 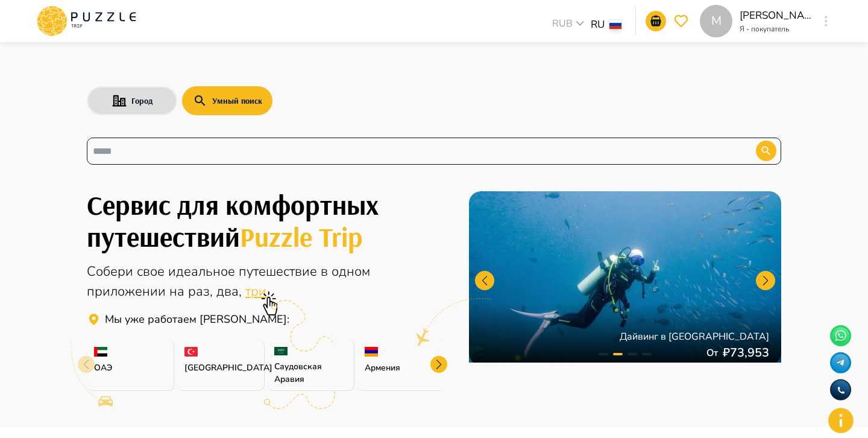 What do you see at coordinates (280, 271) in the screenshot?
I see `span: путешествие` at bounding box center [280, 271].